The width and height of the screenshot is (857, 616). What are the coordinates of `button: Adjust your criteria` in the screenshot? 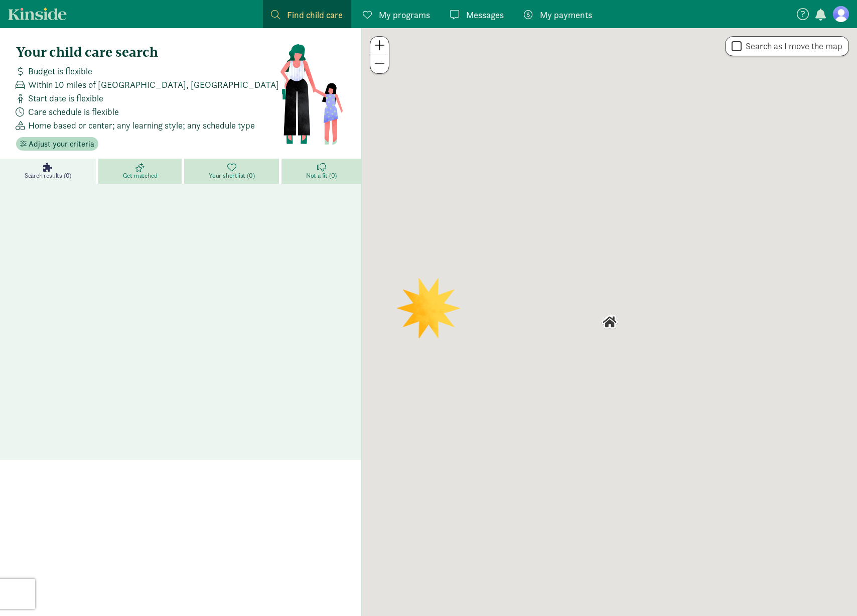 It's located at (57, 144).